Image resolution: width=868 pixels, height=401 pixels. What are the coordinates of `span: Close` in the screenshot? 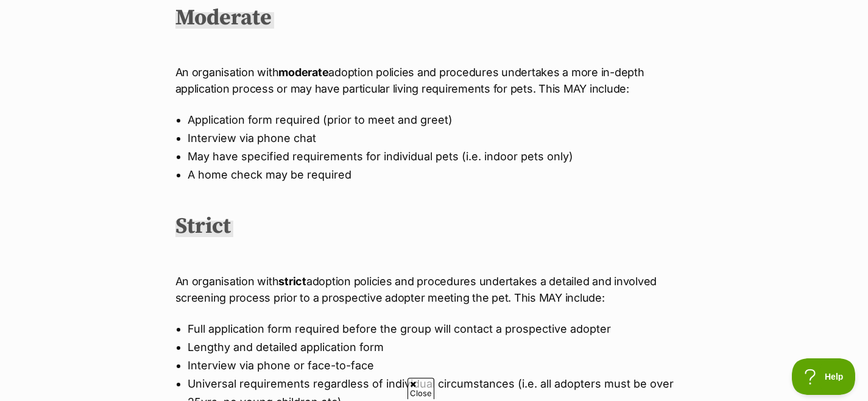 It's located at (421, 388).